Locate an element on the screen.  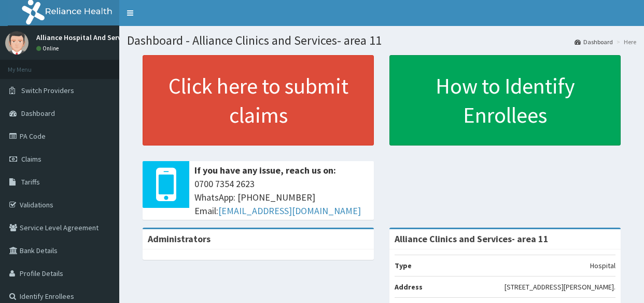
a: Dashboard is located at coordinates (594, 41).